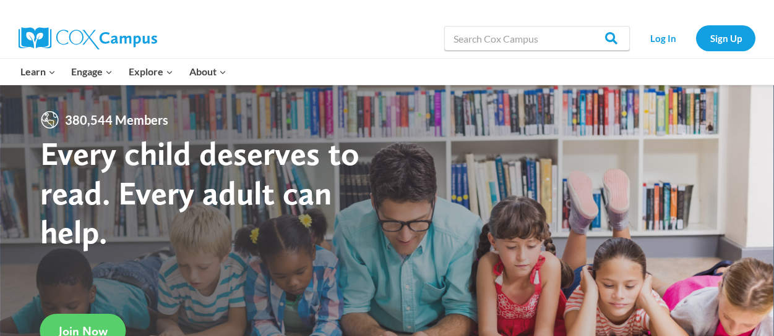 Image resolution: width=774 pixels, height=336 pixels. Describe the element at coordinates (38, 72) in the screenshot. I see `span: Learn` at that location.